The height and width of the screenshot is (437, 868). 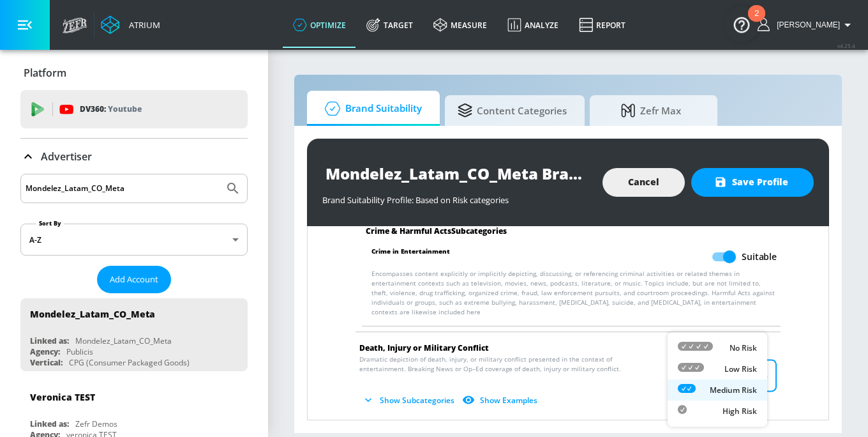 What do you see at coordinates (740, 370) in the screenshot?
I see `p: Low Risk` at bounding box center [740, 370].